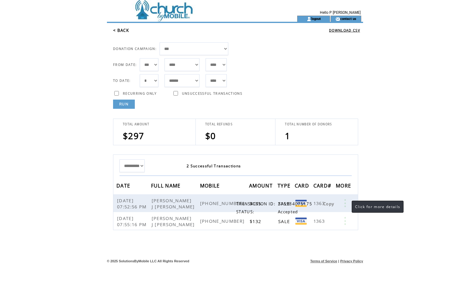 This screenshot has width=470, height=300. I want to click on span: DATE, so click(124, 186).